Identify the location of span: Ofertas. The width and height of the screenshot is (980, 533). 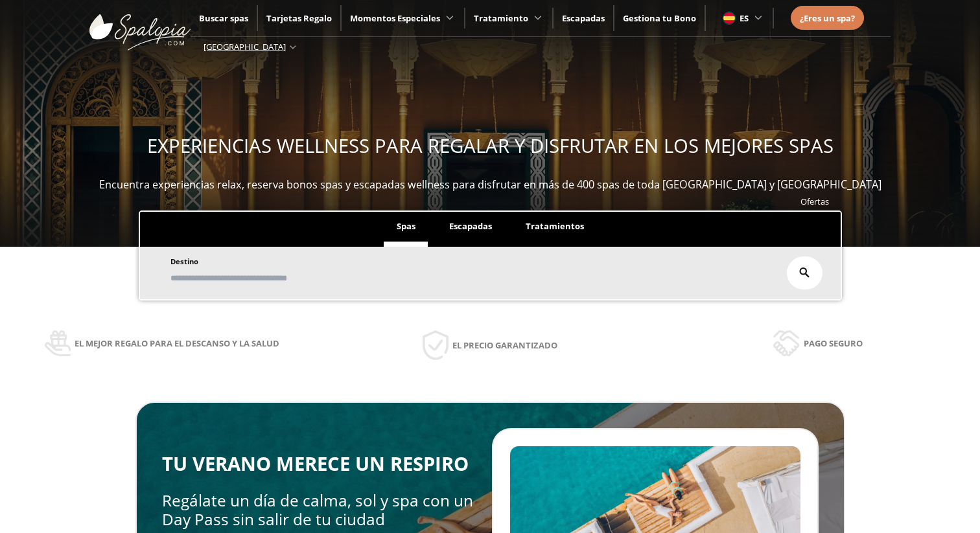
(815, 201).